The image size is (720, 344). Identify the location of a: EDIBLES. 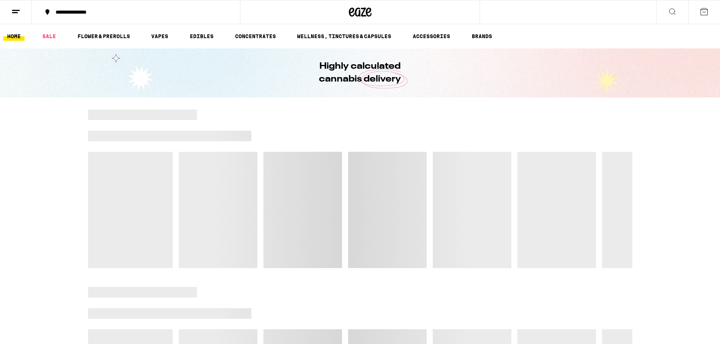
(201, 36).